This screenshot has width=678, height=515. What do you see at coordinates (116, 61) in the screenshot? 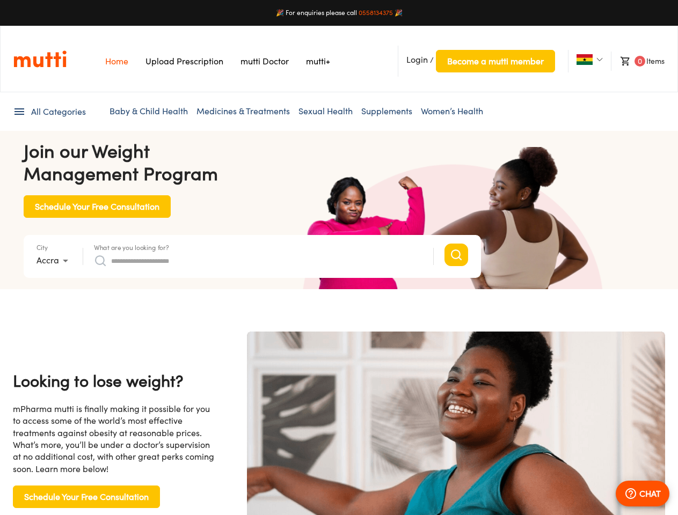
I see `a: Navigates to Home Page` at bounding box center [116, 61].